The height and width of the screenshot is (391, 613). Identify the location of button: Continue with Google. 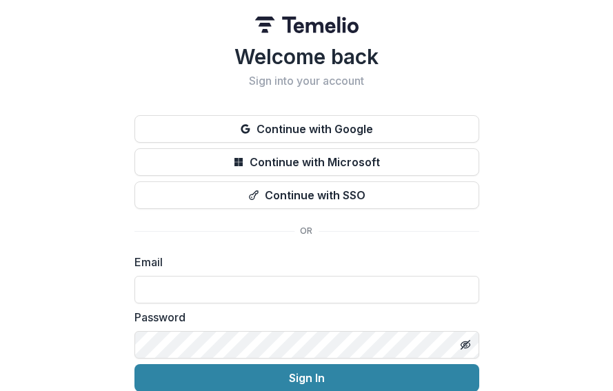
(307, 129).